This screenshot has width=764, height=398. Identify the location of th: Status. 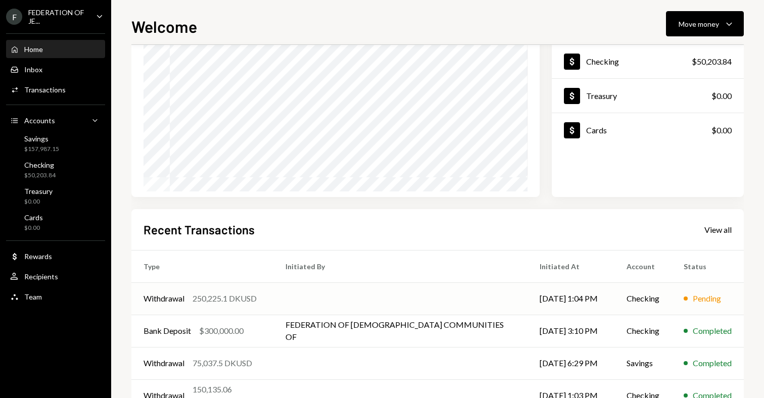
(707, 266).